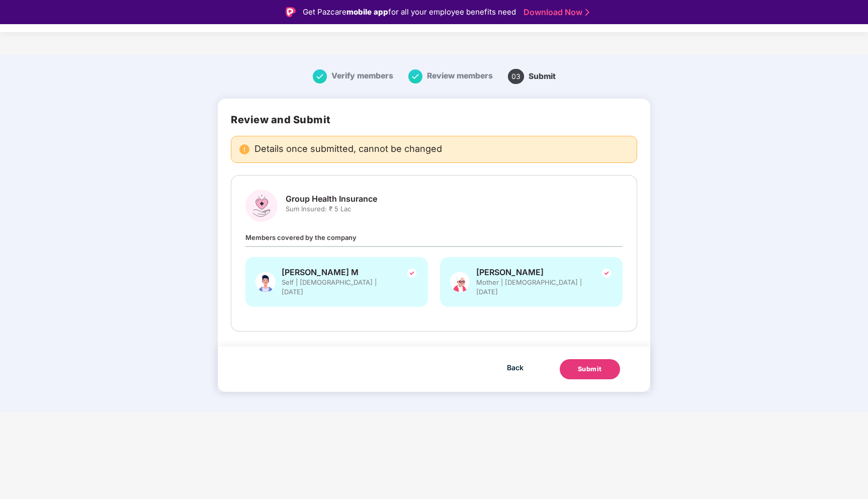 This screenshot has width=868, height=499. I want to click on span: Members covered by the company, so click(301, 238).